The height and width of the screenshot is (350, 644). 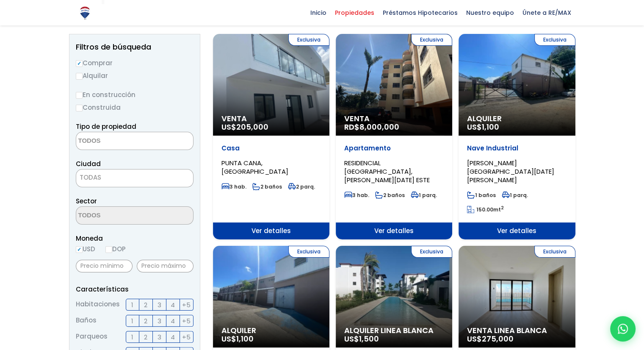 What do you see at coordinates (135, 107) in the screenshot?
I see `label: Construida` at bounding box center [135, 107].